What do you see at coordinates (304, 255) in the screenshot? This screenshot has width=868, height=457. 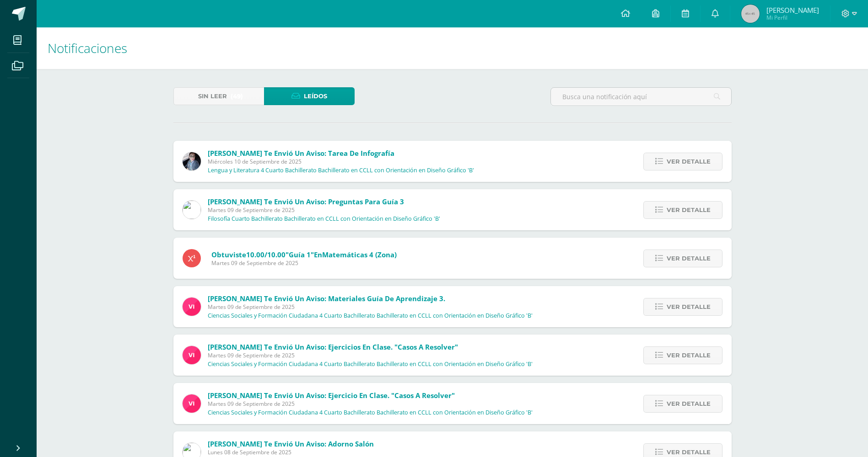 I see `span: Obtuviste en` at bounding box center [304, 255].